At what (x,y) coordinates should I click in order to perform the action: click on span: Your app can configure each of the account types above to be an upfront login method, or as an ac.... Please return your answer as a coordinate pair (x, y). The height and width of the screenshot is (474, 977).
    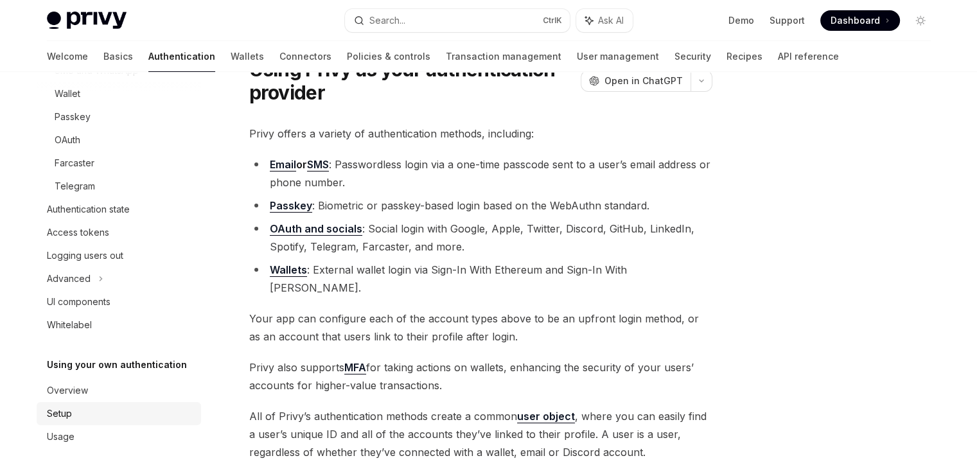
    Looking at the image, I should click on (480, 328).